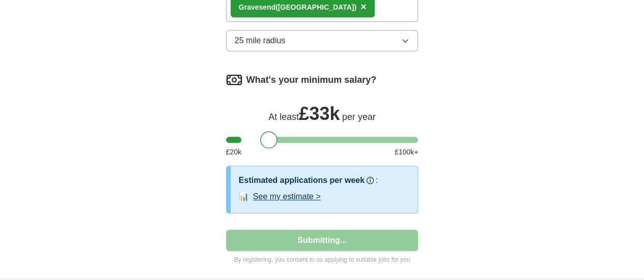 The width and height of the screenshot is (644, 280). Describe the element at coordinates (287, 197) in the screenshot. I see `button: See my estimate >` at that location.